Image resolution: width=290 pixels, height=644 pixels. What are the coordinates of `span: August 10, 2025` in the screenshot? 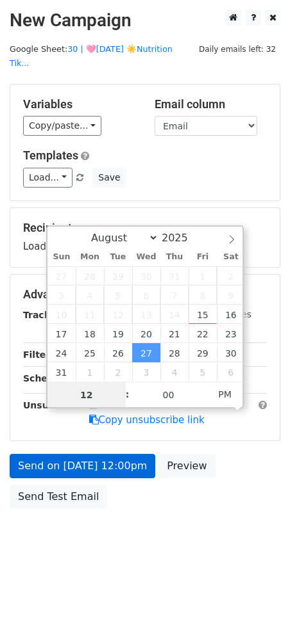 It's located at (61, 315).